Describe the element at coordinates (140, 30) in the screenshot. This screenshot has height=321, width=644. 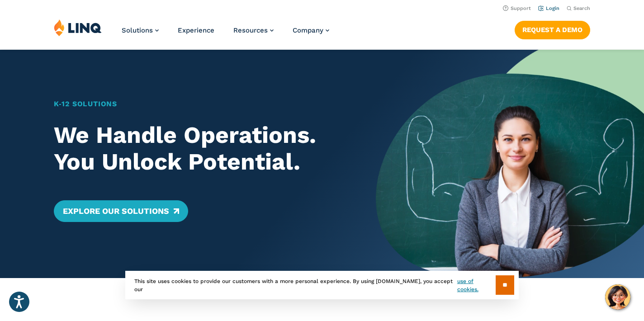
I see `a: Solutions` at that location.